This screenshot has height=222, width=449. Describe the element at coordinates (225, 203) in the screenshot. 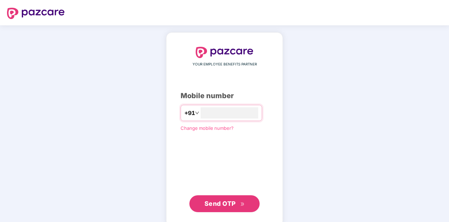

I see `button: Send OTPdouble-right` at that location.